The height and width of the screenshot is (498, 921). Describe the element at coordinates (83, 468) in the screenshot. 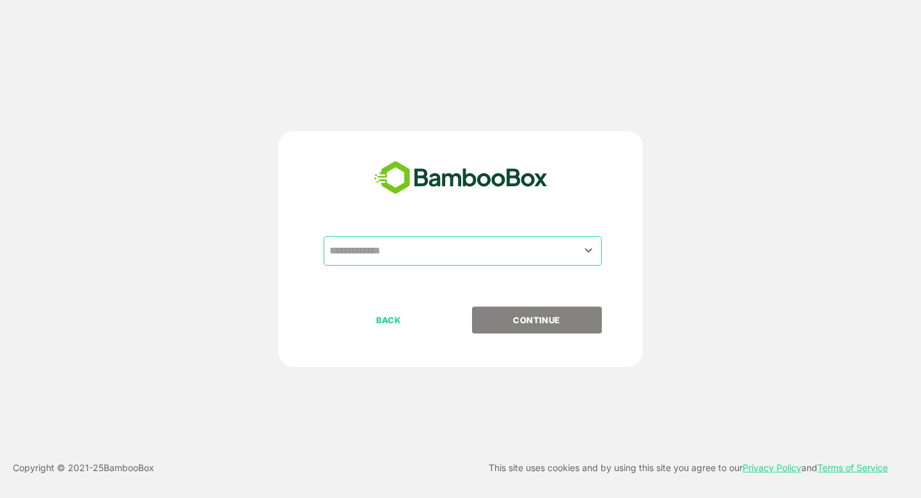

I see `p: Copyright © 2021- 25 BambooBox` at that location.